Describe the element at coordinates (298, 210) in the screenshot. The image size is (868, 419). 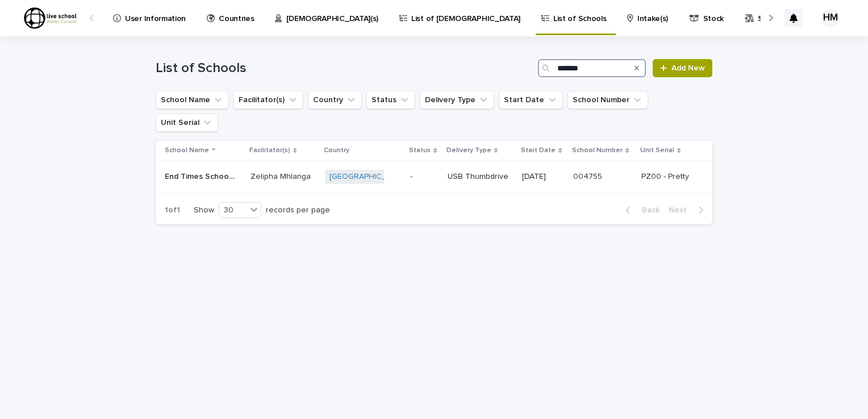
I see `p: records per page` at that location.